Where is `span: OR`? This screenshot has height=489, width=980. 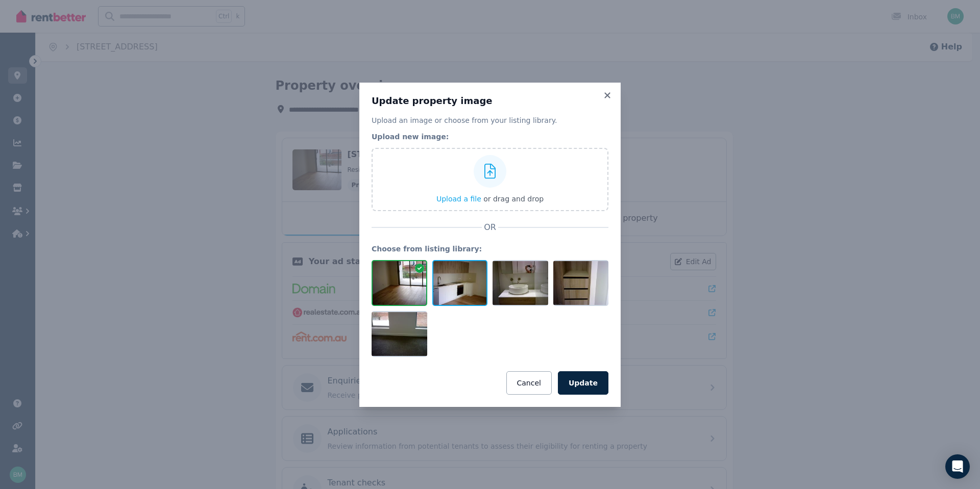 span: OR is located at coordinates (490, 228).